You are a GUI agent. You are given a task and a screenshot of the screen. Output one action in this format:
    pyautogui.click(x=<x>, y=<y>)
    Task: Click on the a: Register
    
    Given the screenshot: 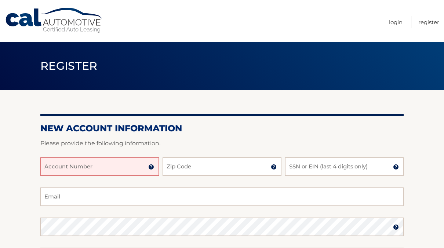 What is the action you would take?
    pyautogui.click(x=428, y=22)
    